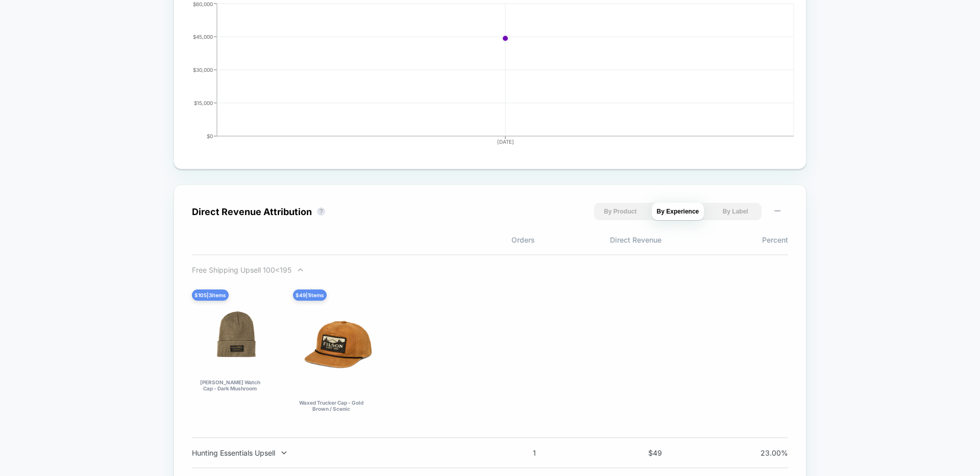  What do you see at coordinates (326, 270) in the screenshot?
I see `div: Free Shipping Upsell 100<195` at bounding box center [326, 270].